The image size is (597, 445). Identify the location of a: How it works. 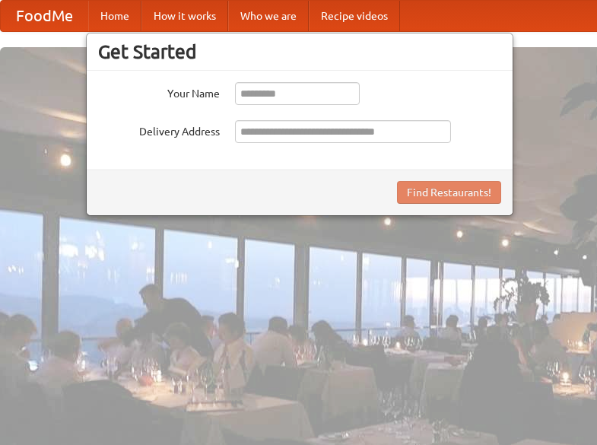
(185, 16).